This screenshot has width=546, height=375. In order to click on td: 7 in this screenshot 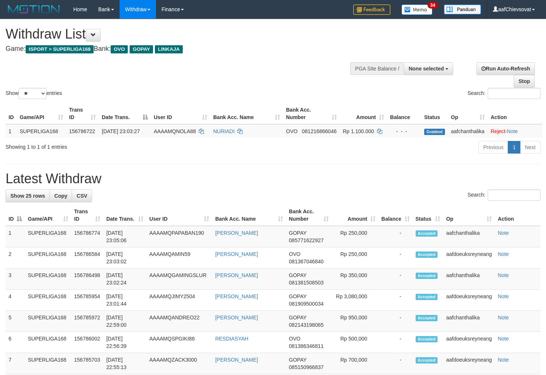, I will do `click(15, 364)`.